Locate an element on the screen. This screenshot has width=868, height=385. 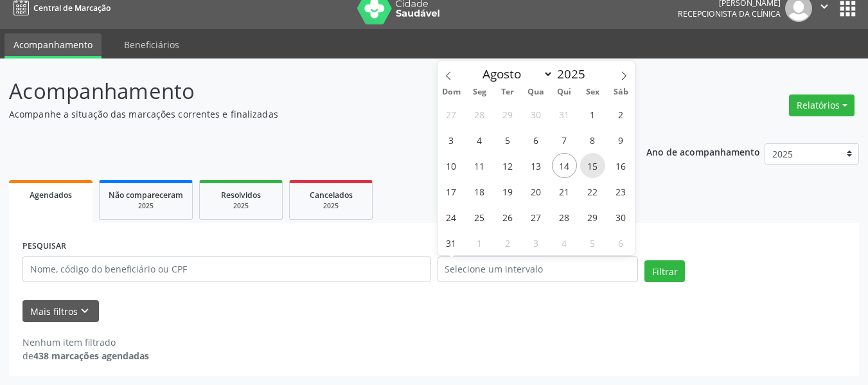
span: Julho 28, 2025 is located at coordinates (480, 113).